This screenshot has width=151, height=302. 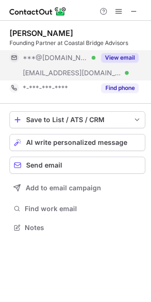 What do you see at coordinates (77, 228) in the screenshot?
I see `button: Notes` at bounding box center [77, 228].